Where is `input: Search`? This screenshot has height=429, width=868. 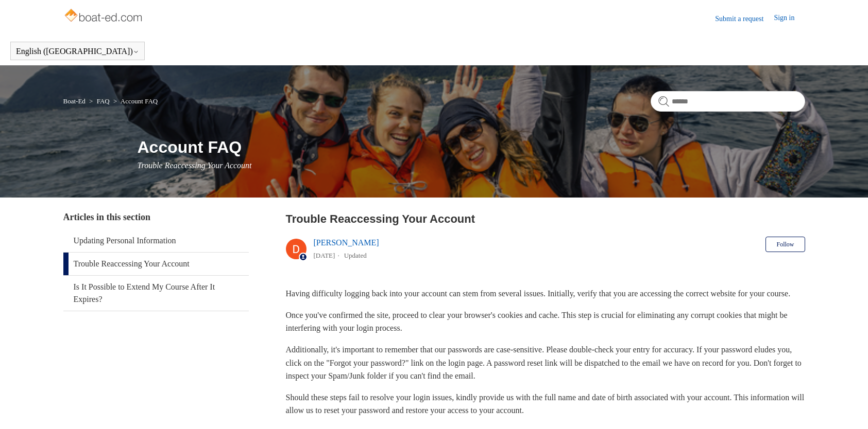 input: Search is located at coordinates (728, 102).